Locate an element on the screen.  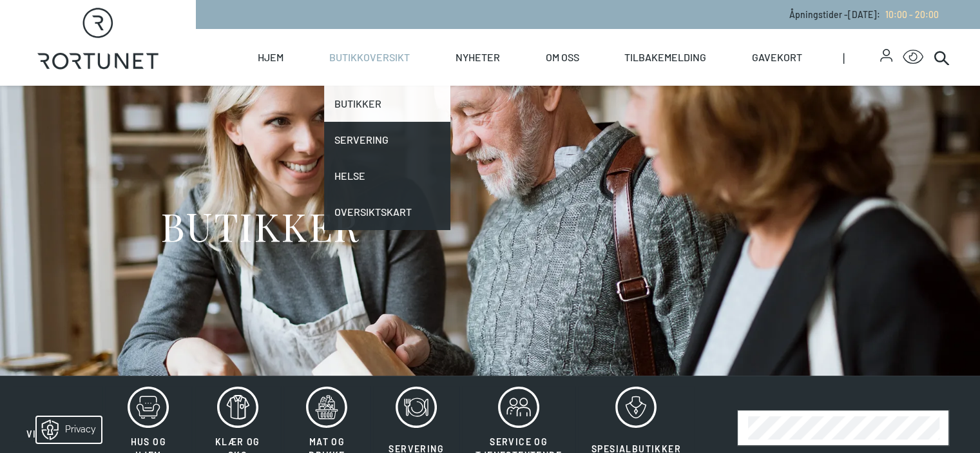
span: 10:00 - 20:00 is located at coordinates (912, 14).